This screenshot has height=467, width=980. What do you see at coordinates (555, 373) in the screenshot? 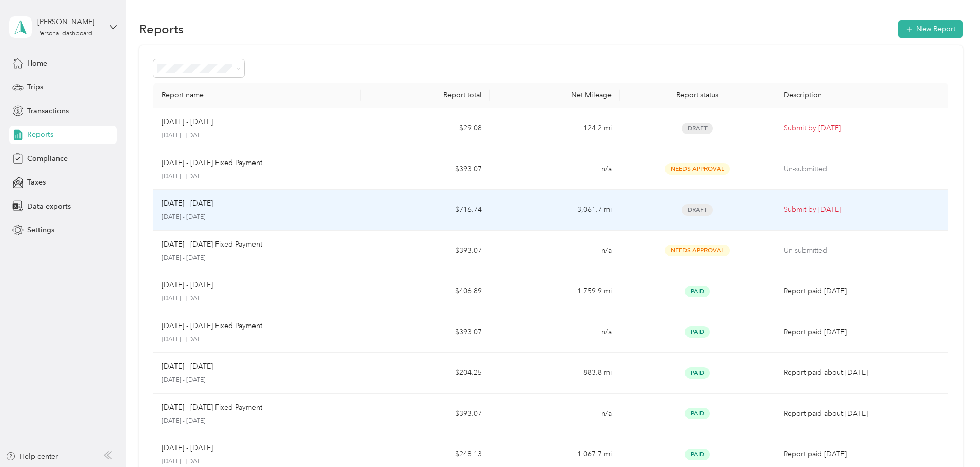
I see `td: 883.8 mi` at bounding box center [555, 373].